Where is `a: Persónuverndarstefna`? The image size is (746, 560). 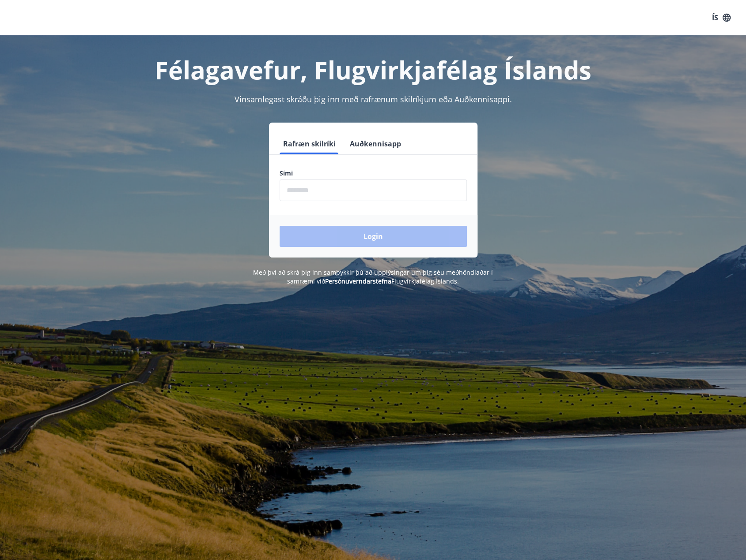 a: Persónuverndarstefna is located at coordinates (358, 281).